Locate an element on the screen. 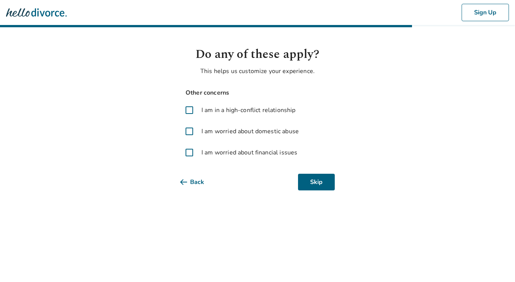 The width and height of the screenshot is (515, 282). span: I am worried about domestic abuse is located at coordinates (250, 131).